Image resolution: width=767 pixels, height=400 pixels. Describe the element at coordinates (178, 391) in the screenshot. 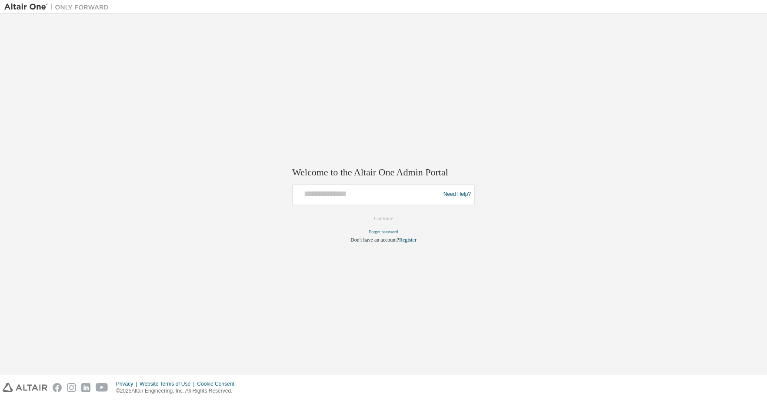

I see `p: © 2025 Altair Engineering, Inc. All Rights Reserved.` at that location.